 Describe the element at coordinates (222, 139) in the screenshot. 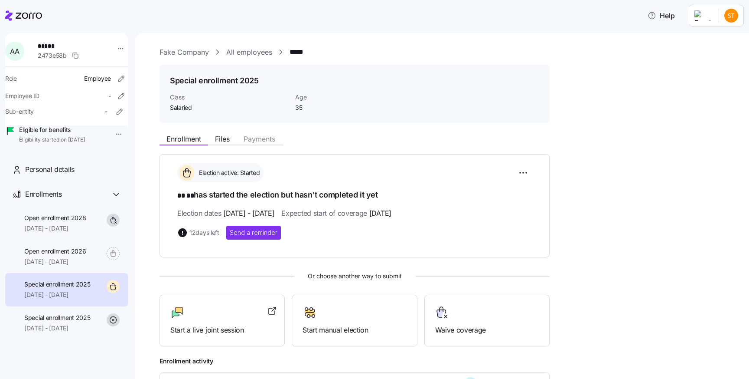

I see `span: Files` at that location.